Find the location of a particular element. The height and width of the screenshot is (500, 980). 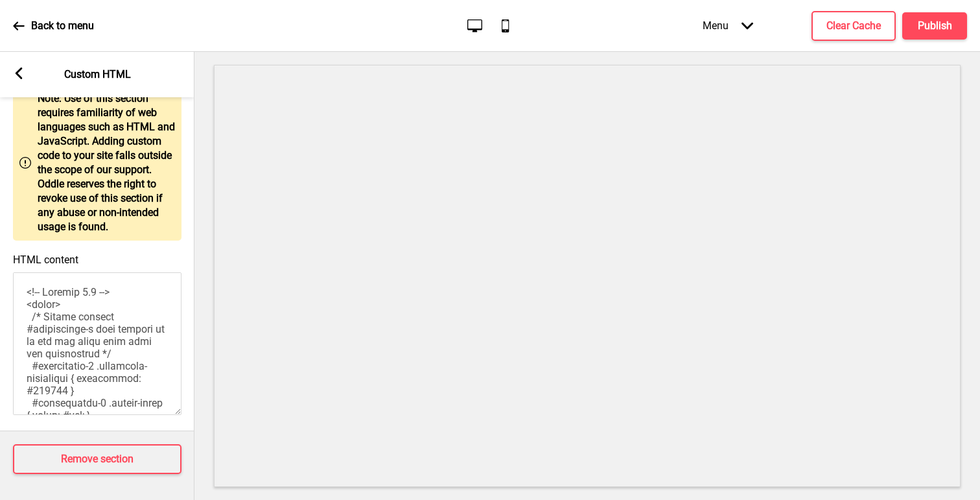

a: Back to menu is located at coordinates (53, 26).